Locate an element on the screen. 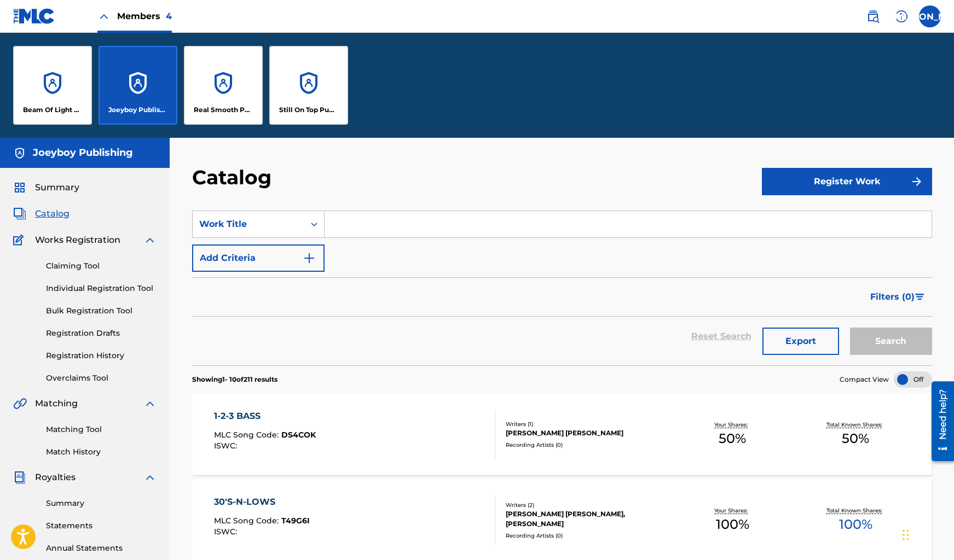 This screenshot has width=954, height=560. a: AccountsStill On Top Publishing is located at coordinates (309, 86).